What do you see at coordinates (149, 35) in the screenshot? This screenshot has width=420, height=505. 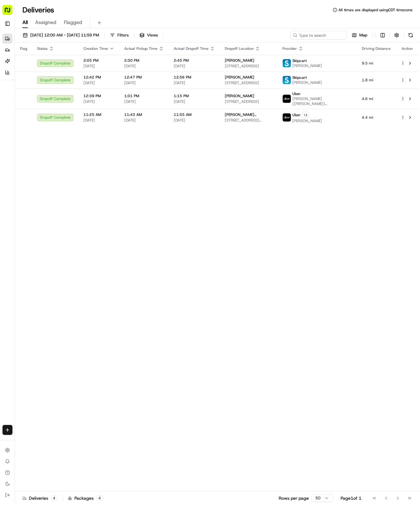 I see `button: Views` at bounding box center [149, 35].